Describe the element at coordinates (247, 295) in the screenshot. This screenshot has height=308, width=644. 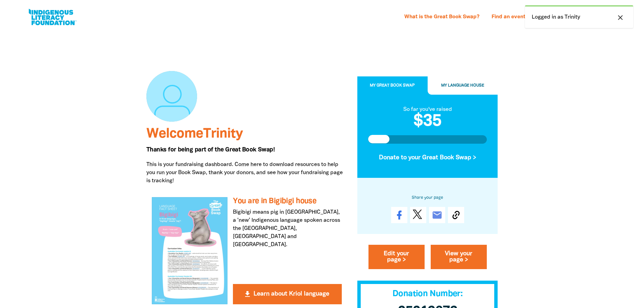
I see `i: get_app` at that location.